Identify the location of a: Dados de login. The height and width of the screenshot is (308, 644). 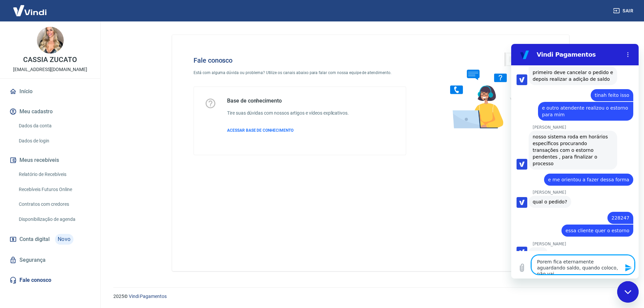
(54, 141).